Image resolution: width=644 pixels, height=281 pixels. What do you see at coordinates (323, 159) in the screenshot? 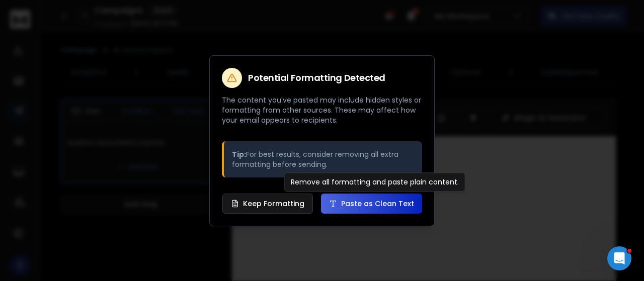
I see `p: For best results, consider removing all extra formatting before sending.` at bounding box center [323, 159].